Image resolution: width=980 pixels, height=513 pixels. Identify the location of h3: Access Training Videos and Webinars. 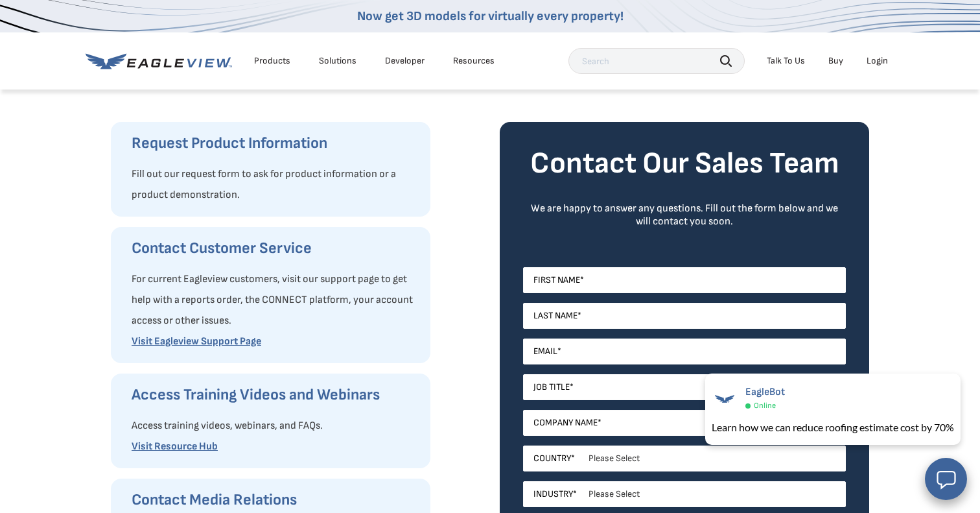
(274, 394).